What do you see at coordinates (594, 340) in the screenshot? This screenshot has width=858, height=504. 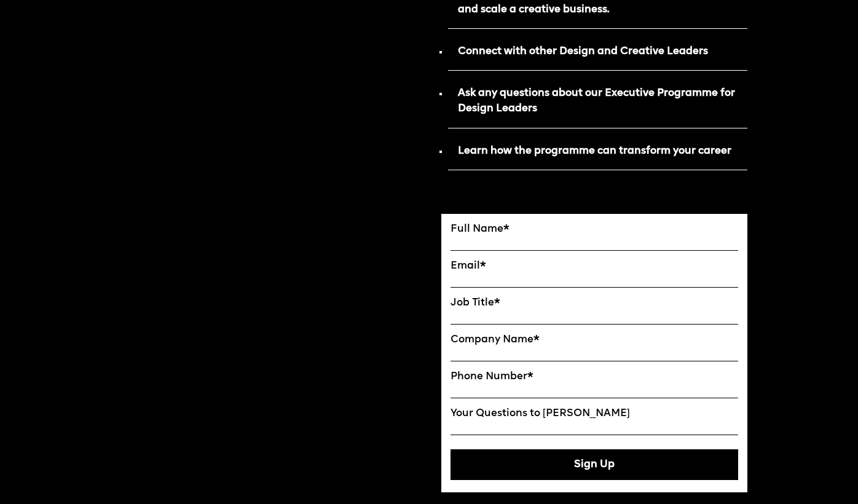 I see `label: Company Name` at bounding box center [594, 340].